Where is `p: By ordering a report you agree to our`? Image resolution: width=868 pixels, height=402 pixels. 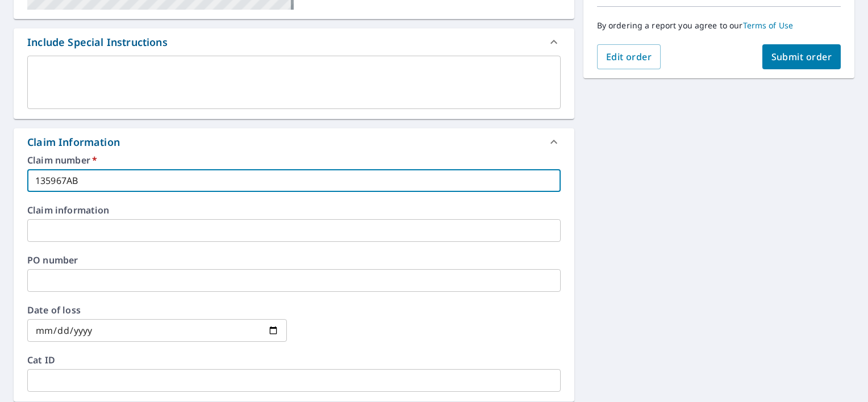 p: By ordering a report you agree to our is located at coordinates (719, 26).